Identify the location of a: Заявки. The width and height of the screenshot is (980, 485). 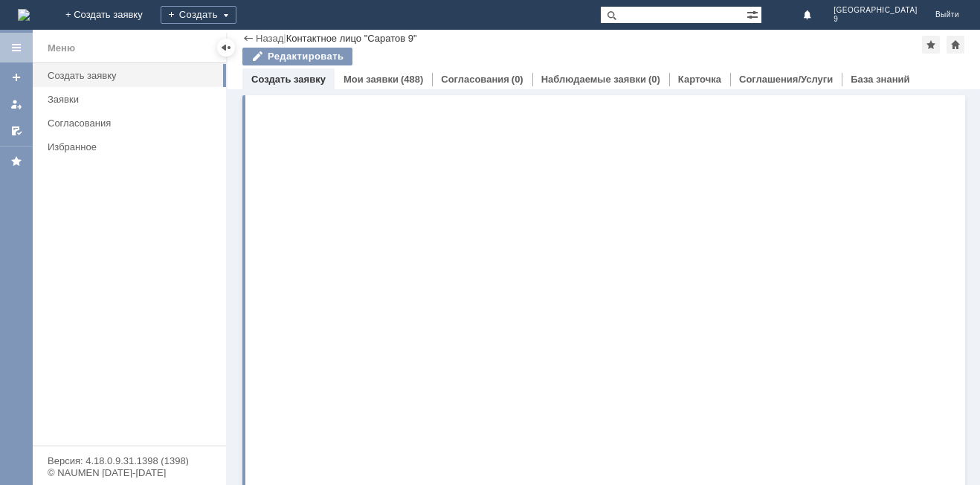
(132, 99).